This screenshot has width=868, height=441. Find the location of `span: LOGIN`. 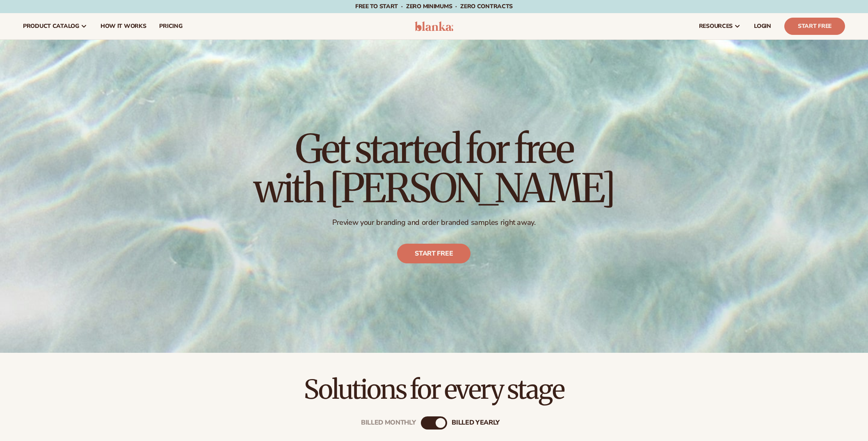

span: LOGIN is located at coordinates (763, 26).